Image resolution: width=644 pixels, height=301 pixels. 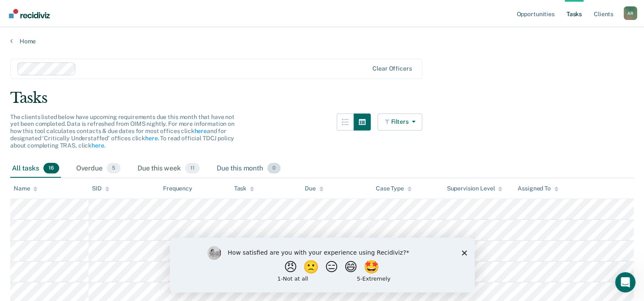 What do you see at coordinates (35, 169) in the screenshot?
I see `div: All tasks16` at bounding box center [35, 169].